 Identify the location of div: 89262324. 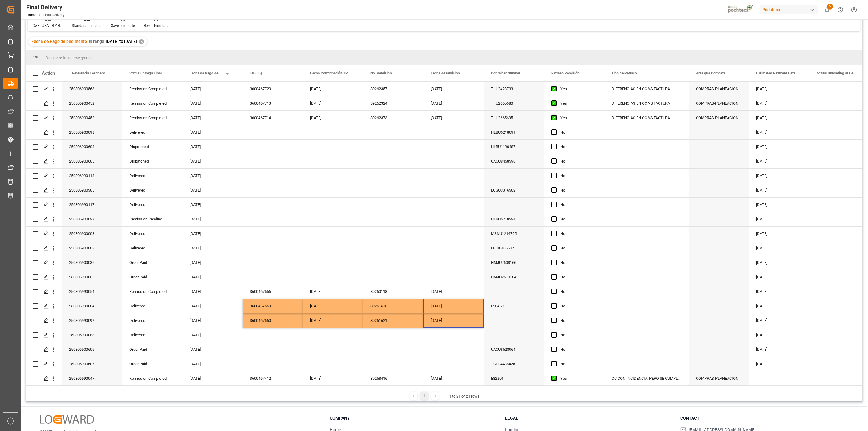
(393, 103).